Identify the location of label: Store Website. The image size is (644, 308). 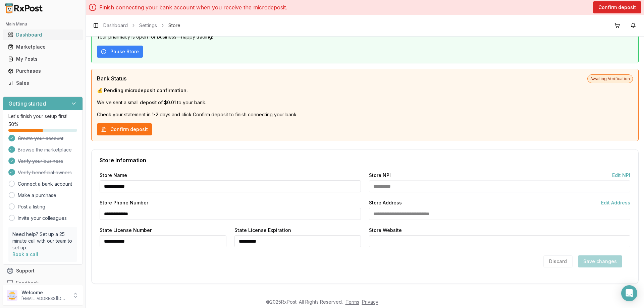
(385, 230).